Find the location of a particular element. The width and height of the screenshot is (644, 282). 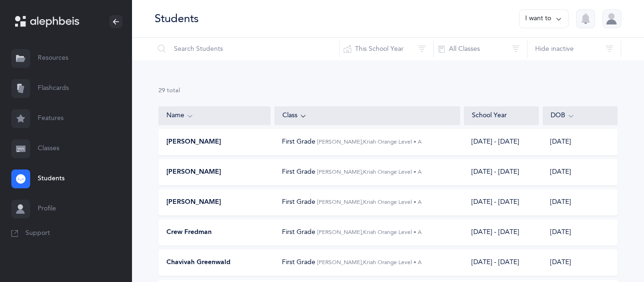

button: This School Year is located at coordinates (387, 49).